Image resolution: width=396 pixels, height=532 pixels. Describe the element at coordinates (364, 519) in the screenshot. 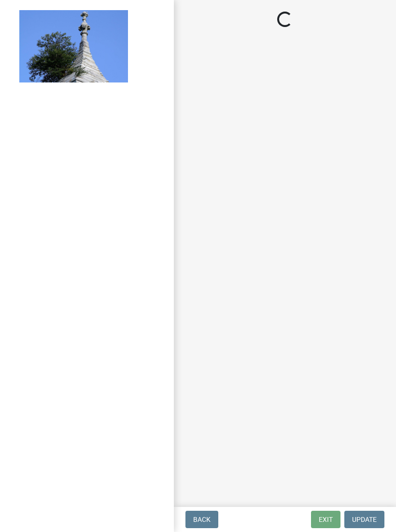

I see `span: Update` at that location.